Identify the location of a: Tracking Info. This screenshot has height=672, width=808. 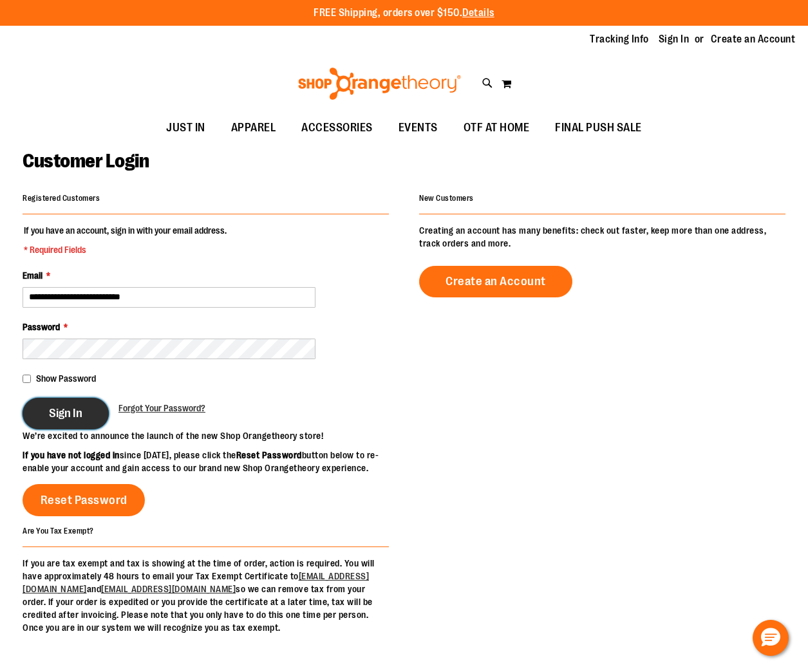
(620, 39).